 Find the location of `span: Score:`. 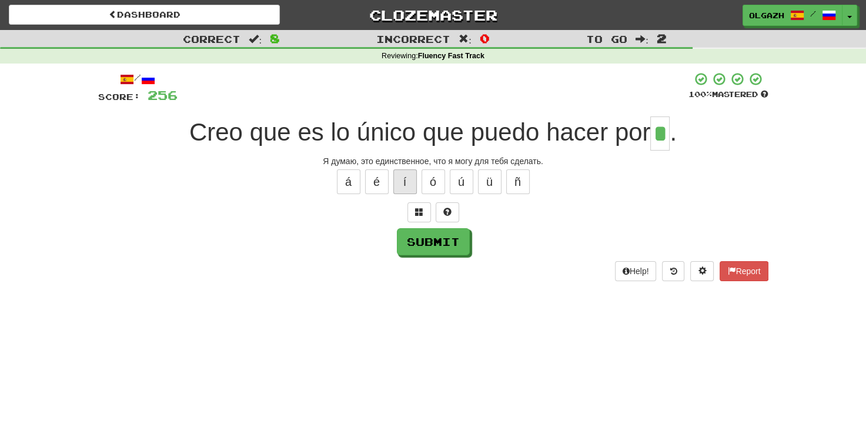

span: Score: is located at coordinates (119, 96).